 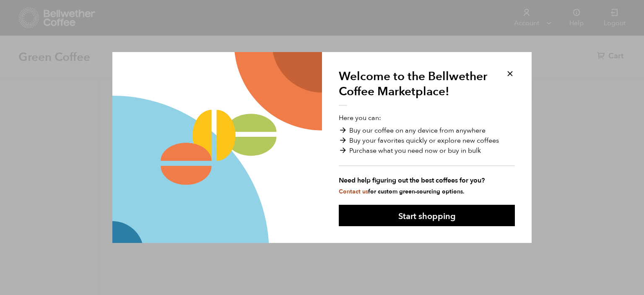 What do you see at coordinates (427, 154) in the screenshot?
I see `p: Here you can:` at bounding box center [427, 154].